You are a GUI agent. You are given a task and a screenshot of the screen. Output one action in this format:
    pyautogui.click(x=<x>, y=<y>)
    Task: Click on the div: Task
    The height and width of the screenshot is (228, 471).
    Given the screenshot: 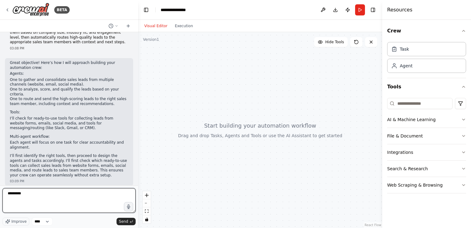 What is the action you would take?
    pyautogui.click(x=405, y=49)
    